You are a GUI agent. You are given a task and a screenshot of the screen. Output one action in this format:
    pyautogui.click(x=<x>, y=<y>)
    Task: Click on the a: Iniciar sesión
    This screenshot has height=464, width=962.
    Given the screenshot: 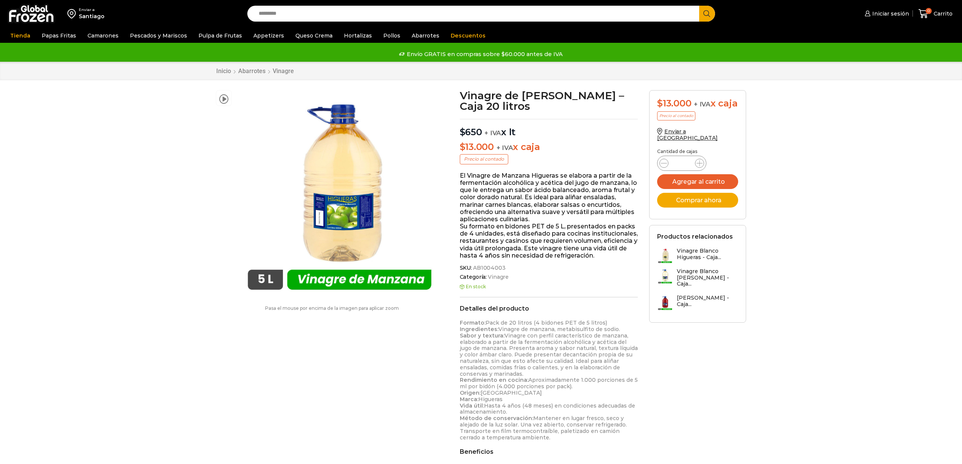 What is the action you would take?
    pyautogui.click(x=886, y=14)
    